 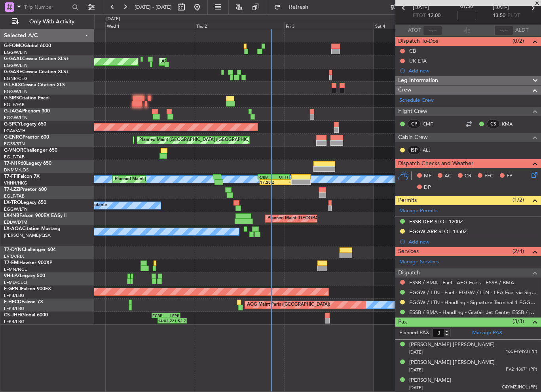 What do you see at coordinates (11, 263) in the screenshot?
I see `span: T7-EMI` at bounding box center [11, 263].